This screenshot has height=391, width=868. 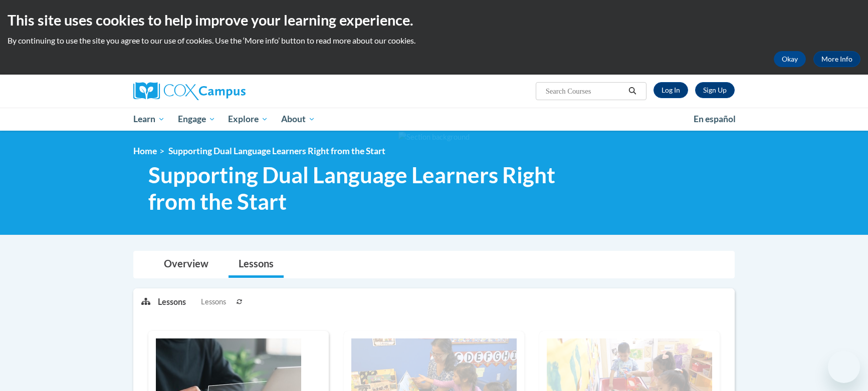 I want to click on span: Explore, so click(x=248, y=119).